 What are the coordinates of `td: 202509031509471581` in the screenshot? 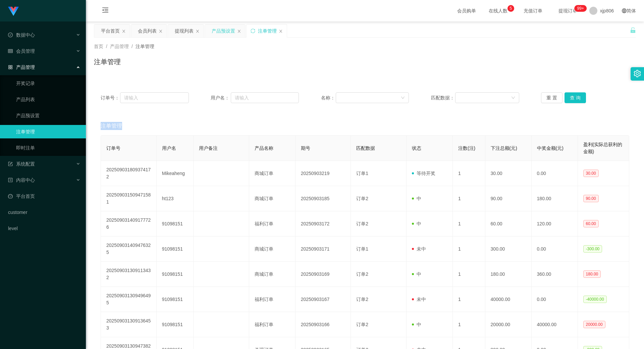 It's located at (129, 199).